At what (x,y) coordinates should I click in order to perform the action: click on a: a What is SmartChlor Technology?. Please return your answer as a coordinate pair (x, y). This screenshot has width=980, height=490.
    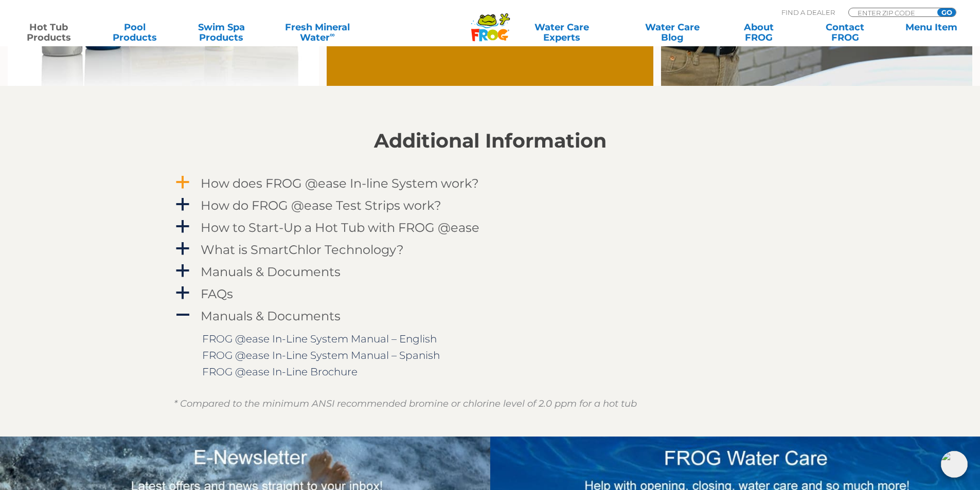
    Looking at the image, I should click on (490, 250).